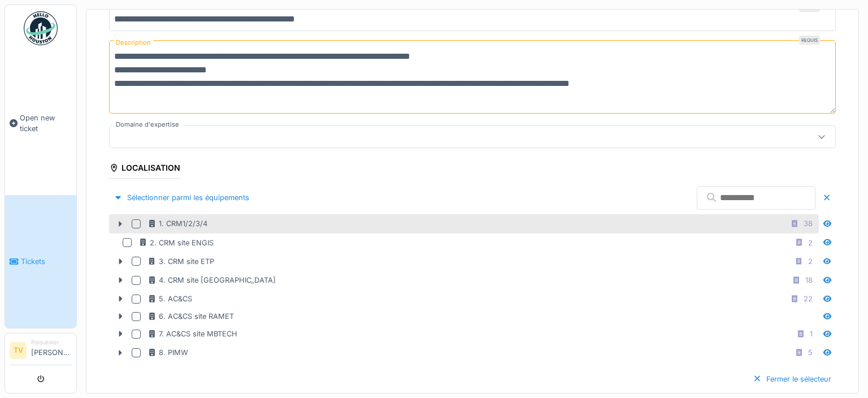  What do you see at coordinates (168, 352) in the screenshot?
I see `div: 8. PIMW` at bounding box center [168, 352].